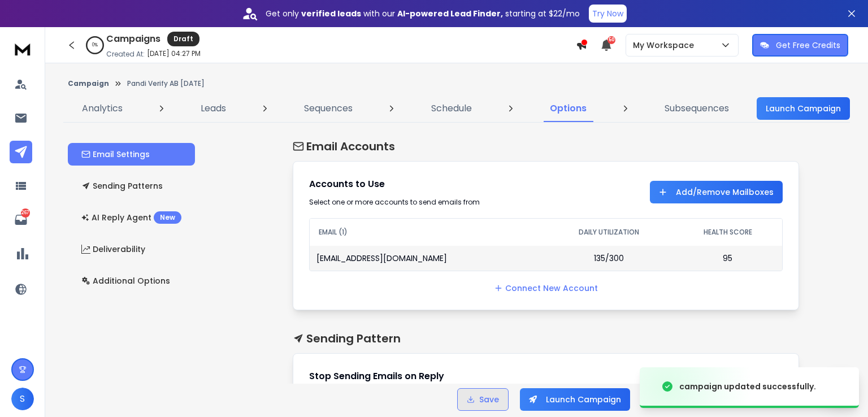  Describe the element at coordinates (113, 249) in the screenshot. I see `p: Deliverability` at that location.